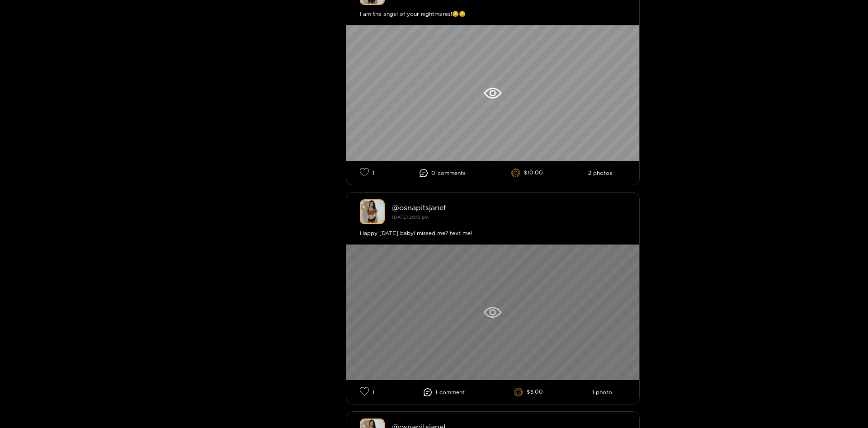 This screenshot has height=428, width=868. What do you see at coordinates (373, 212) in the screenshot?
I see `img: osnapitsjanet` at bounding box center [373, 212].